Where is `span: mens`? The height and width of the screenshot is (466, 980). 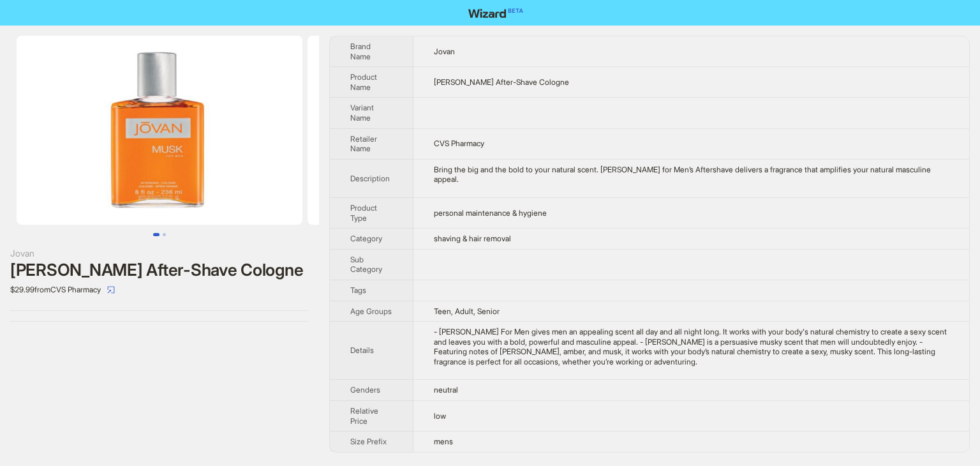
span: mens is located at coordinates (444, 441).